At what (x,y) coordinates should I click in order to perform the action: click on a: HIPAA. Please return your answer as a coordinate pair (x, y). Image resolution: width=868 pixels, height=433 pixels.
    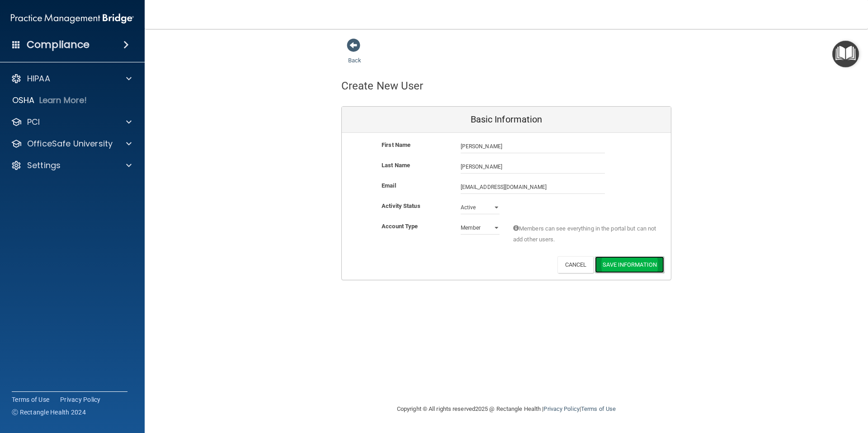
    Looking at the image, I should click on (71, 79).